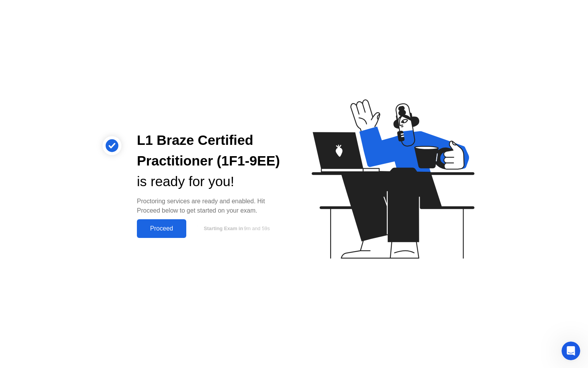 The width and height of the screenshot is (588, 368). Describe the element at coordinates (236, 229) in the screenshot. I see `button: Starting Exam in9m and 59s` at that location.